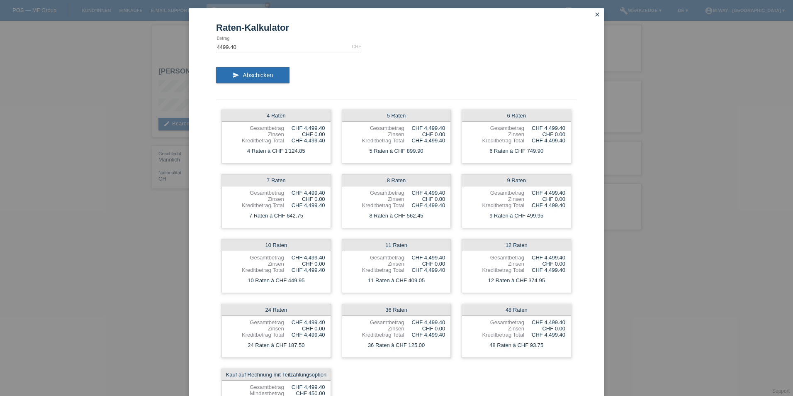 The width and height of the screenshot is (793, 396). I want to click on div: 11 Raten à CHF 409.05, so click(397, 281).